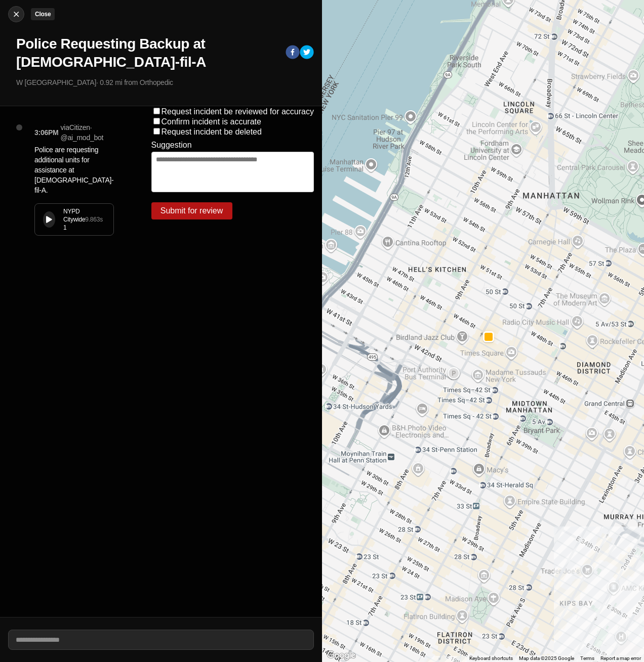 This screenshot has height=662, width=644. Describe the element at coordinates (341, 656) in the screenshot. I see `a: Open this area in Google Maps (opens a new window)` at that location.